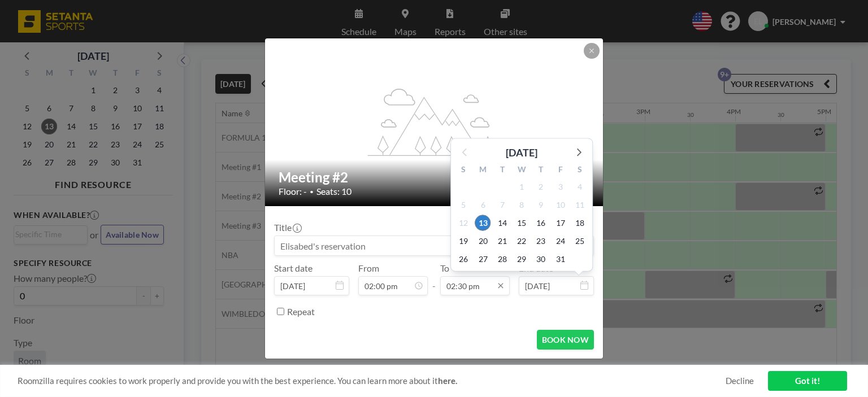 The width and height of the screenshot is (868, 397). Describe the element at coordinates (434, 178) in the screenshot. I see `h2: Meeting #2` at that location.